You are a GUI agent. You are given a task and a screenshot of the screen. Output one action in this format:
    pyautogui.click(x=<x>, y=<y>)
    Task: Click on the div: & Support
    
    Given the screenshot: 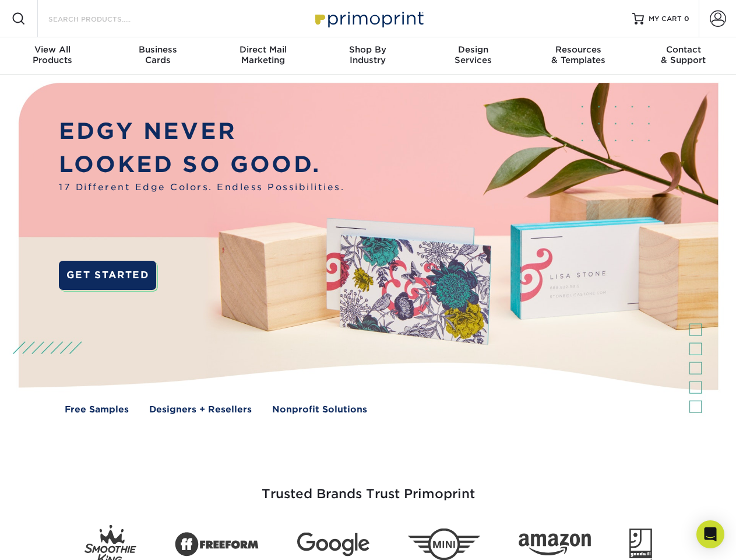 What is the action you would take?
    pyautogui.click(x=684, y=55)
    